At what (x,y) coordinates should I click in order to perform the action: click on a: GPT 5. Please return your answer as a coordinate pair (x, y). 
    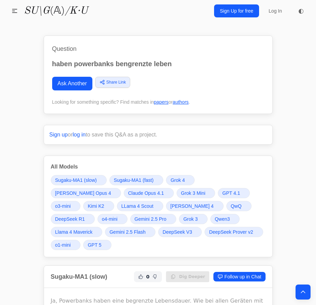
    Looking at the image, I should click on (97, 245).